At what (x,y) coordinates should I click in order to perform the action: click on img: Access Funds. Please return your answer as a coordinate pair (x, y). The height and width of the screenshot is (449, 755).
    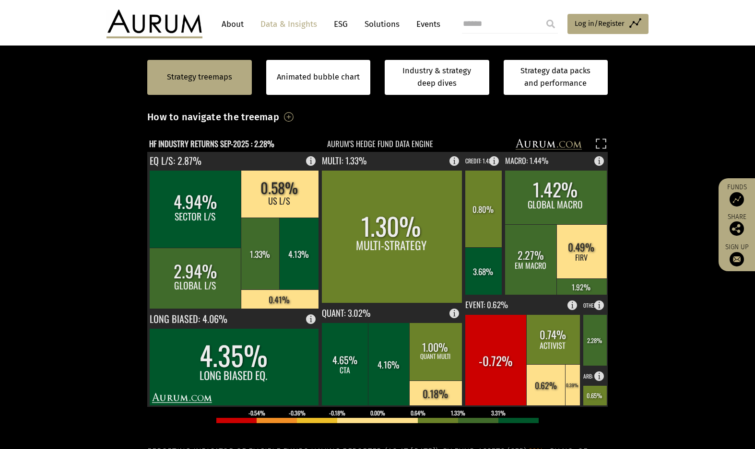
    Looking at the image, I should click on (737, 200).